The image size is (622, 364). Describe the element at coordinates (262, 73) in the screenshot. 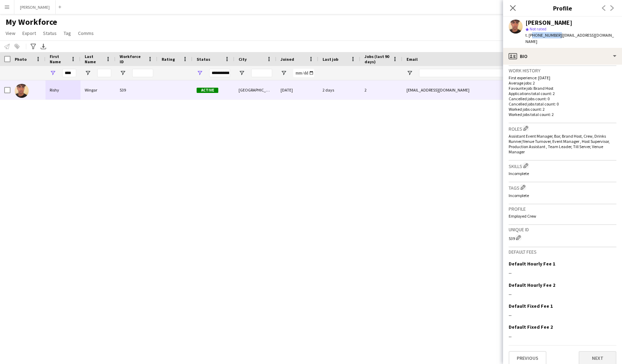

I see `input: City Filter Input` at that location.